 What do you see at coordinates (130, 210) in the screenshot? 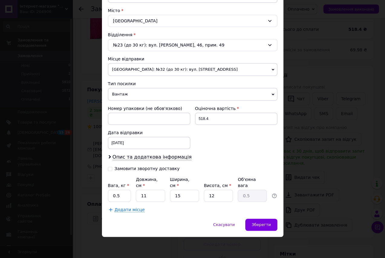
I see `span: Додати місце` at bounding box center [130, 210].